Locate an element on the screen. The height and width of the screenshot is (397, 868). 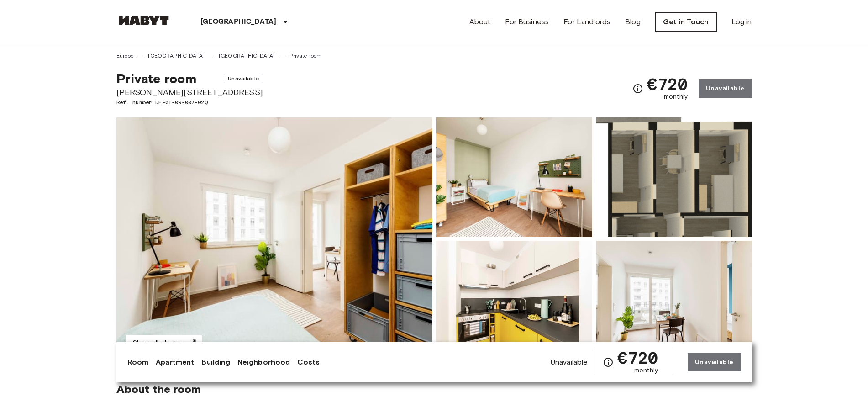
a: Get in Touch is located at coordinates (686, 22).